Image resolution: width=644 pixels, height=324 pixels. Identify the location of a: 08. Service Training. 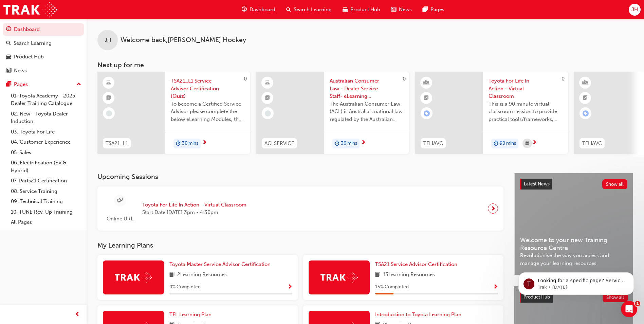
(46, 191).